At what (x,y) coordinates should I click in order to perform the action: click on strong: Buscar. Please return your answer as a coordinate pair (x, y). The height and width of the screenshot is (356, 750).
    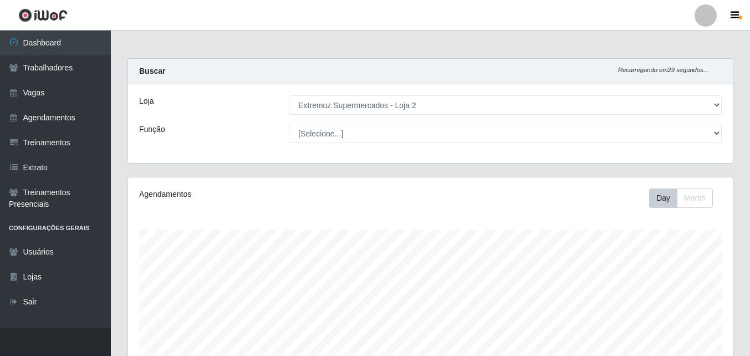
    Looking at the image, I should click on (152, 71).